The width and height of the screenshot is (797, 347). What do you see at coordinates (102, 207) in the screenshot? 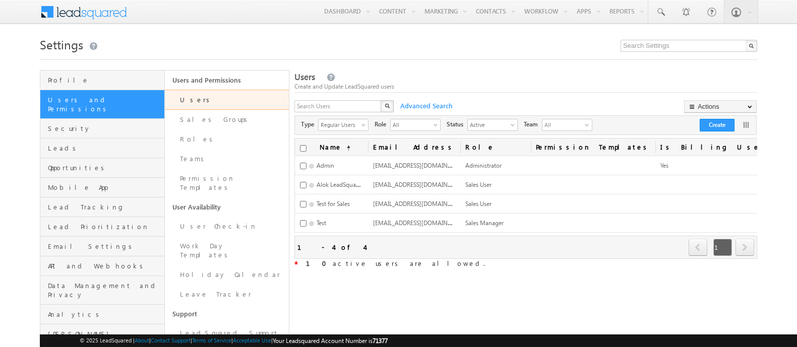
I see `a: Lead Tracking` at bounding box center [102, 207].